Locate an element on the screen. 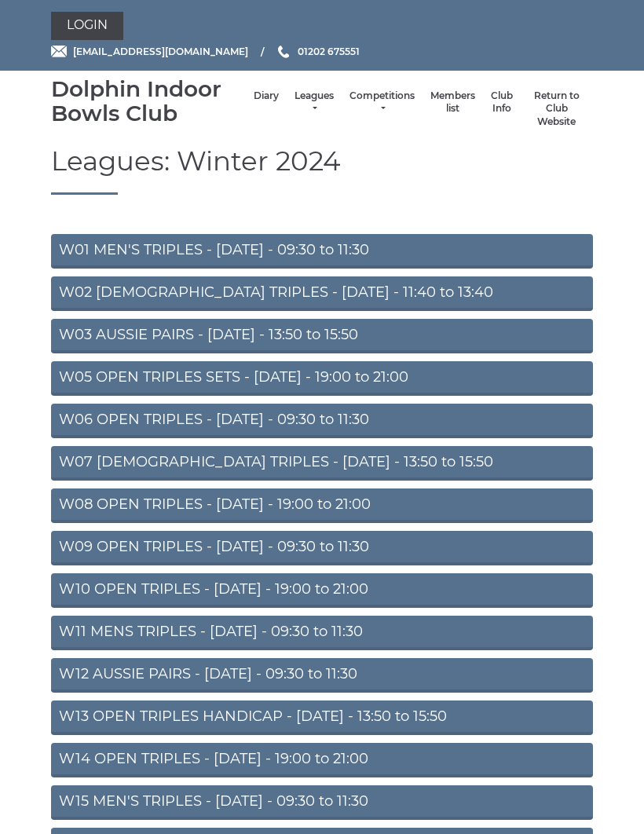 This screenshot has height=834, width=644. a: Diary is located at coordinates (266, 96).